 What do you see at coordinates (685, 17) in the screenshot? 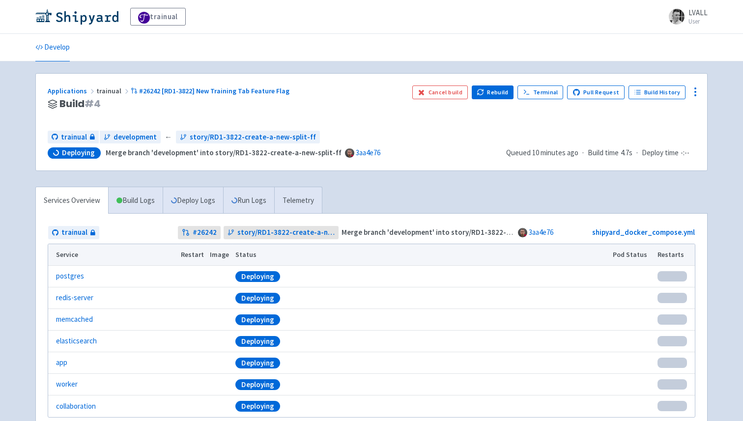
I see `a: LVALL User` at bounding box center [685, 17].